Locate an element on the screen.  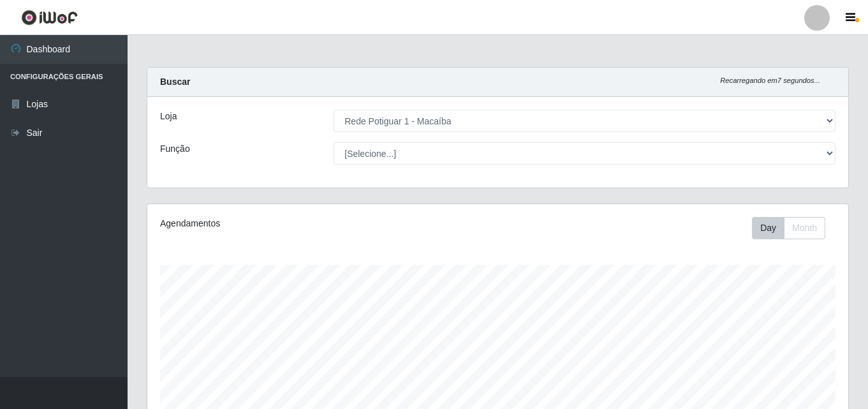
button: Day is located at coordinates (768, 228).